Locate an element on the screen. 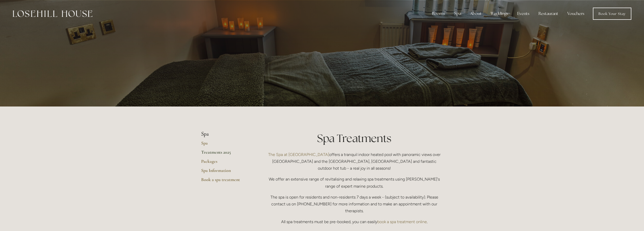 This screenshot has width=644, height=231. p: The spa is open for residents and non-residents 7 days a week - (subject to availability). Please... is located at coordinates (354, 204).